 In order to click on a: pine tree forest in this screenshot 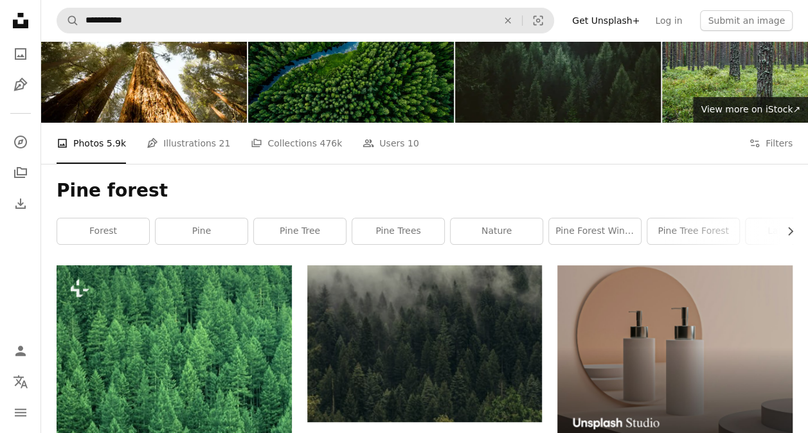, I will do `click(693, 231)`.